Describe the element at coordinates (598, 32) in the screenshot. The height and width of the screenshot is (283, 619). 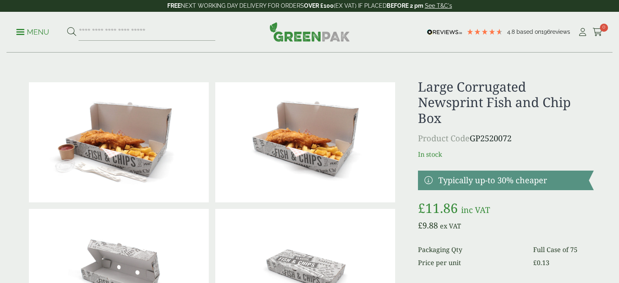
I see `i: Cart` at that location.